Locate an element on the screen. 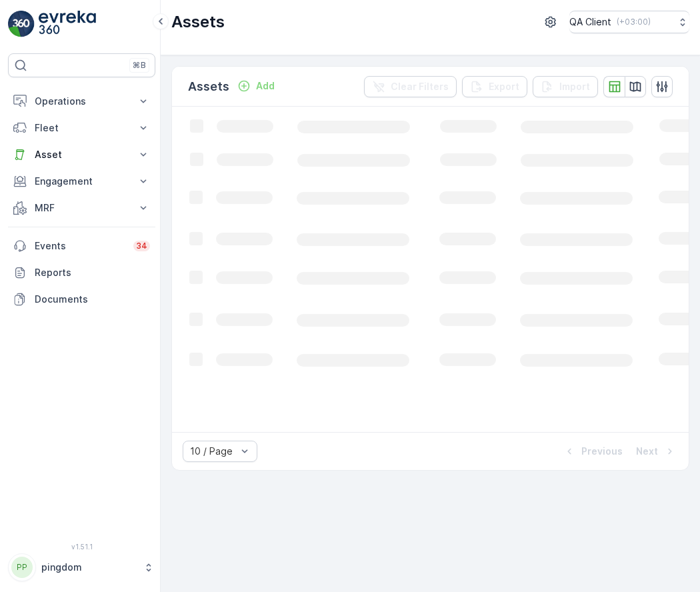 The width and height of the screenshot is (700, 592). p: Clear Filters is located at coordinates (419, 86).